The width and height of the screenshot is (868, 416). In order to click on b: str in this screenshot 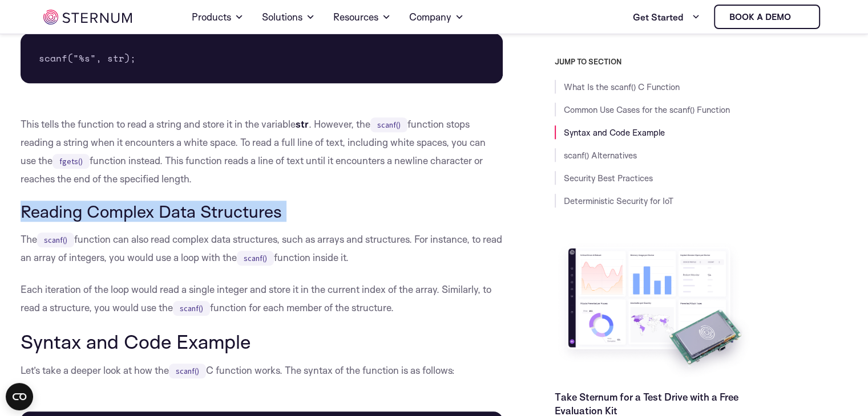, I will do `click(302, 124)`.